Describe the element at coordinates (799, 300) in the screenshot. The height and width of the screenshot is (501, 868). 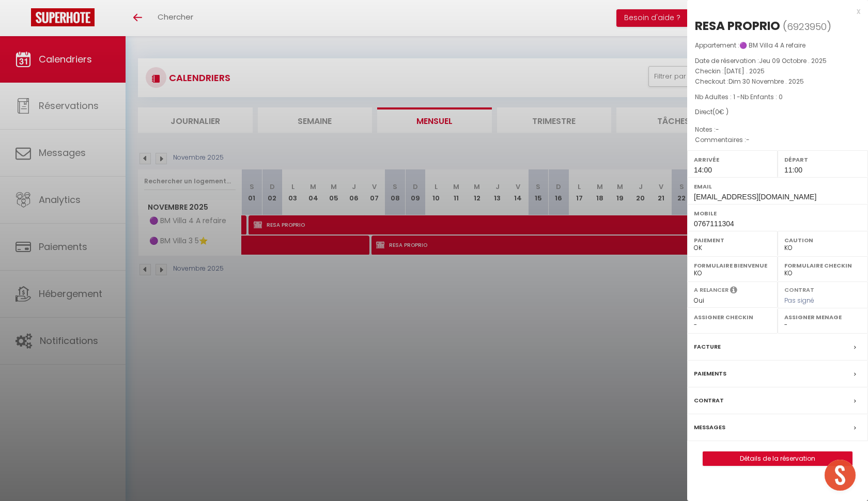
I see `span: Pas signé` at that location.